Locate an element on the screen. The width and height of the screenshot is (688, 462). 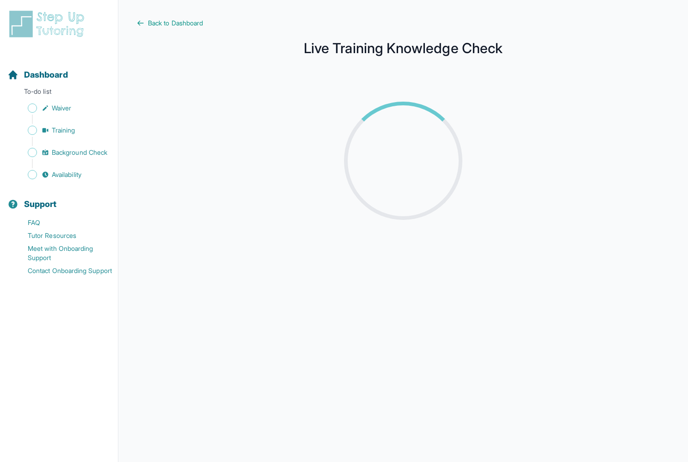
a: FAQ is located at coordinates (62, 223).